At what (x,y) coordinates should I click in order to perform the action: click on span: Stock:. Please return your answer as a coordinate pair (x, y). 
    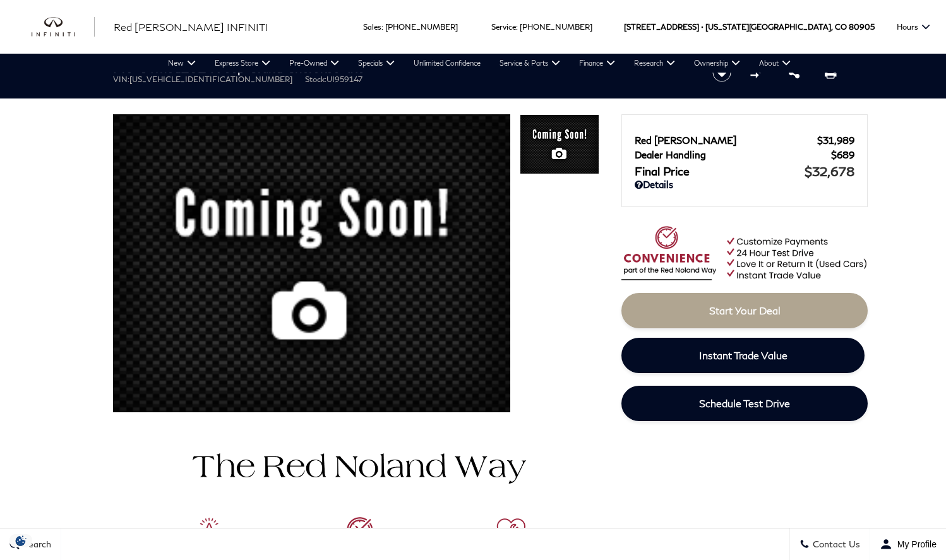
    Looking at the image, I should click on (316, 79).